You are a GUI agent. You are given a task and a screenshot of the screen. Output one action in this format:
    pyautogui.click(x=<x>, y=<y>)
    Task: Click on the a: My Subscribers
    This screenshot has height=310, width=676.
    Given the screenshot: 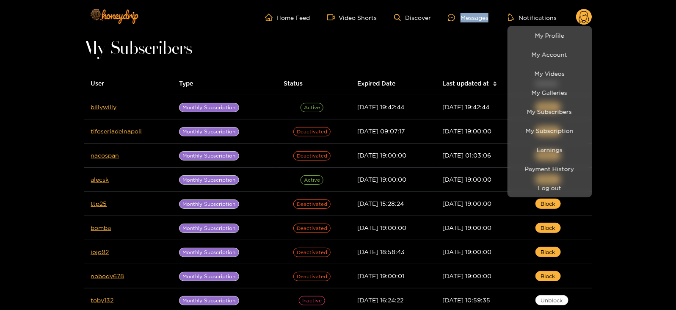 What is the action you would take?
    pyautogui.click(x=550, y=111)
    